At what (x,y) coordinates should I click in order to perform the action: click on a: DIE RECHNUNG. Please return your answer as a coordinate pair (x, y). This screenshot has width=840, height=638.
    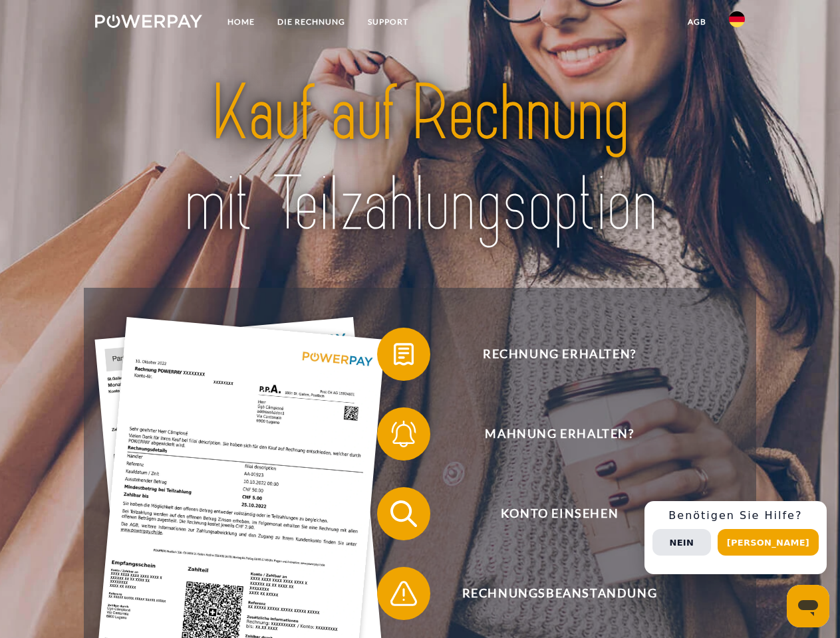
    Looking at the image, I should click on (311, 22).